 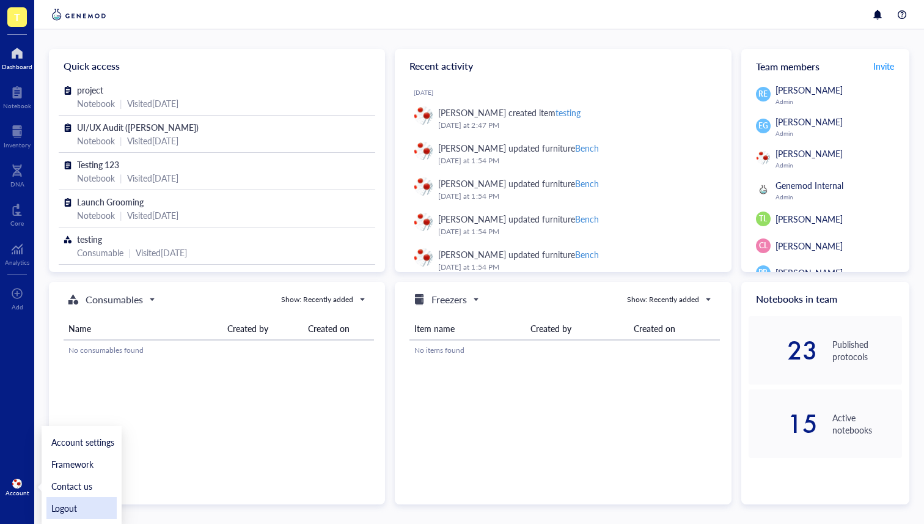 I want to click on div: Published protocols, so click(x=867, y=350).